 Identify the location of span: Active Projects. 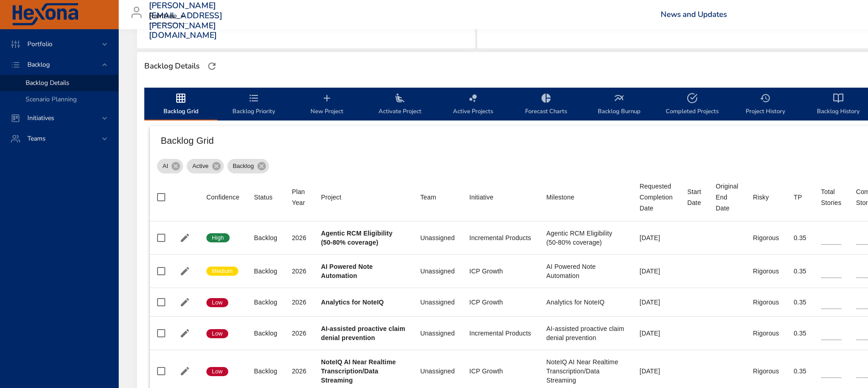
(473, 105).